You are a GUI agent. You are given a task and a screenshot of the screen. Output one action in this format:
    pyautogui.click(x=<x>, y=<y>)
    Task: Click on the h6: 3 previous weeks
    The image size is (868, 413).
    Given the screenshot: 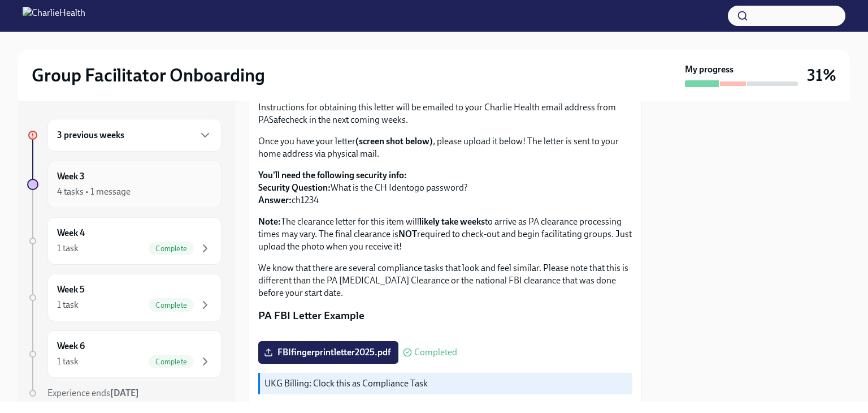 What is the action you would take?
    pyautogui.click(x=90, y=135)
    